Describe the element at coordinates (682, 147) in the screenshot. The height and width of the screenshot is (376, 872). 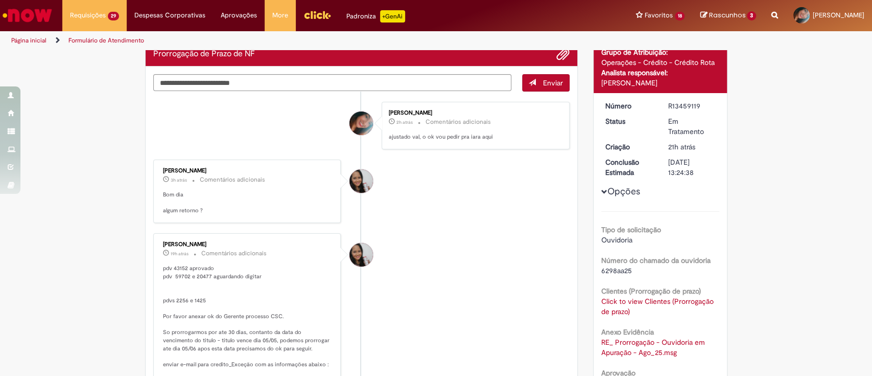
I see `span: 21h atrás` at that location.